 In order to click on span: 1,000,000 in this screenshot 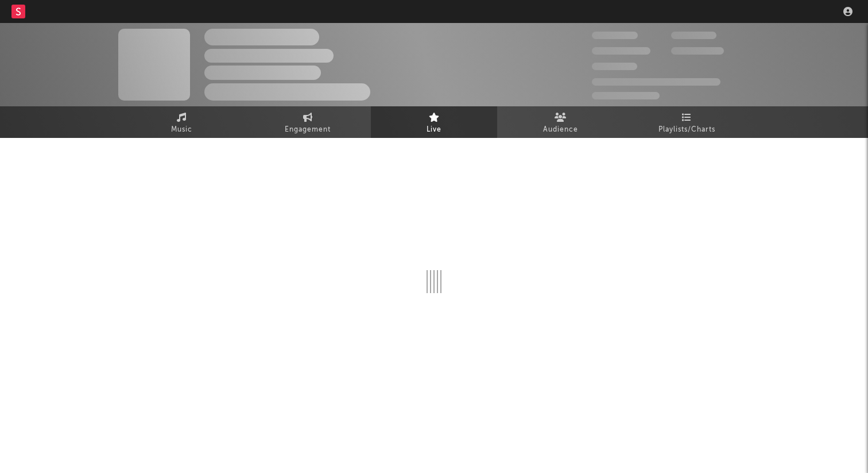, I will do `click(698, 51)`.